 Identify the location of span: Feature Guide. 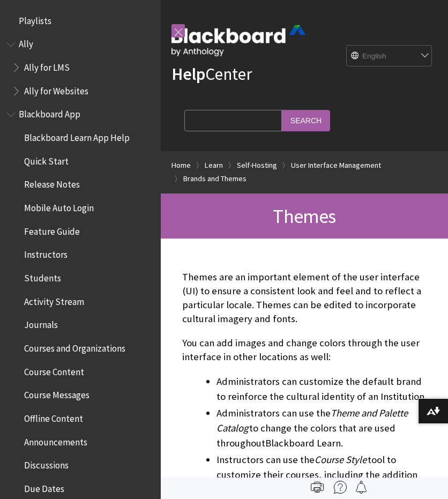
(52, 230).